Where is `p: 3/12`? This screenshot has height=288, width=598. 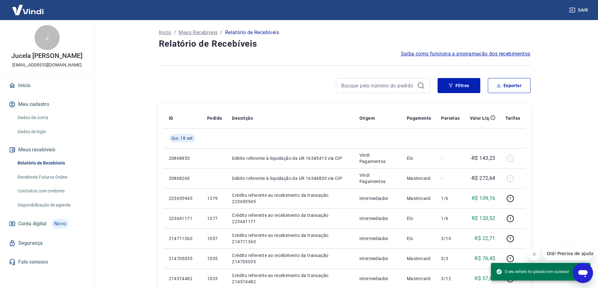
p: 3/12 is located at coordinates (450, 279).